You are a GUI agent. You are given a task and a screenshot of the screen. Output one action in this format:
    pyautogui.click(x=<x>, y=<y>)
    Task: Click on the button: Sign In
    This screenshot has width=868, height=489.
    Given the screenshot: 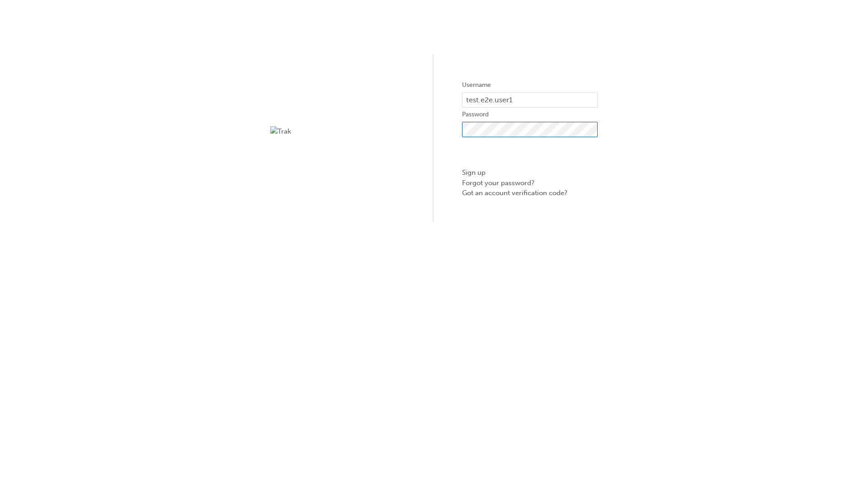 What is the action you would take?
    pyautogui.click(x=530, y=153)
    